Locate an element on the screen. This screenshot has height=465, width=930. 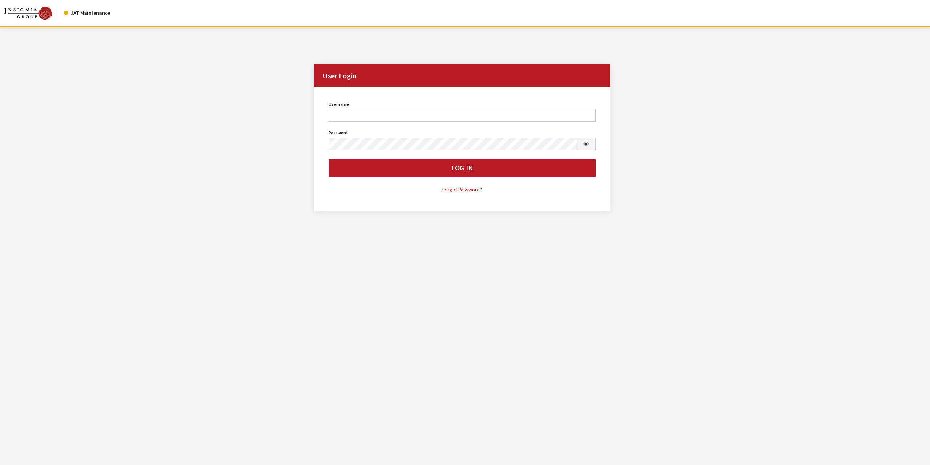
button: Log In is located at coordinates (462, 168).